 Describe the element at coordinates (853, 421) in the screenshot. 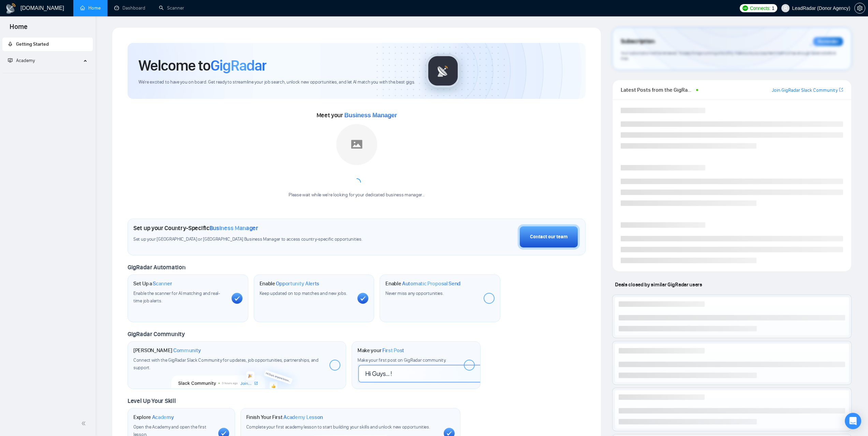

I see `div: Open Intercom Messenger` at that location.